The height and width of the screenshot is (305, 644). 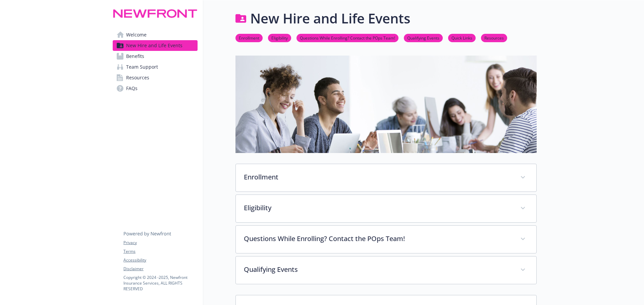 I want to click on h1: New Hire and Life Events, so click(x=330, y=19).